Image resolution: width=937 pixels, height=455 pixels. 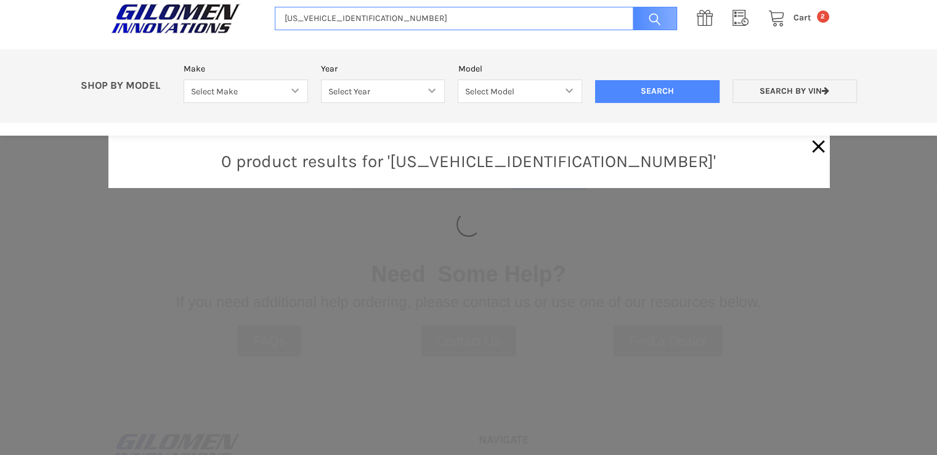 What do you see at coordinates (520, 68) in the screenshot?
I see `label: Model` at bounding box center [520, 68].